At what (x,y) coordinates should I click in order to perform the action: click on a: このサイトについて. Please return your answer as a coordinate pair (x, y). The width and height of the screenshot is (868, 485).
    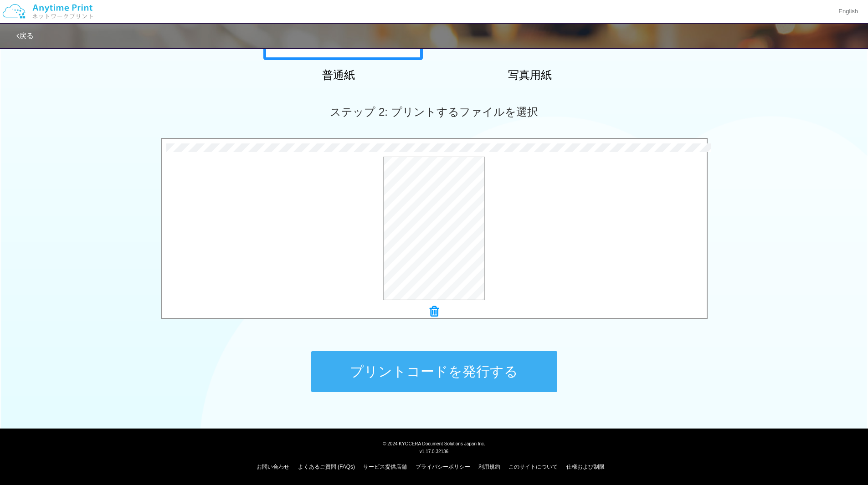
    Looking at the image, I should click on (533, 467).